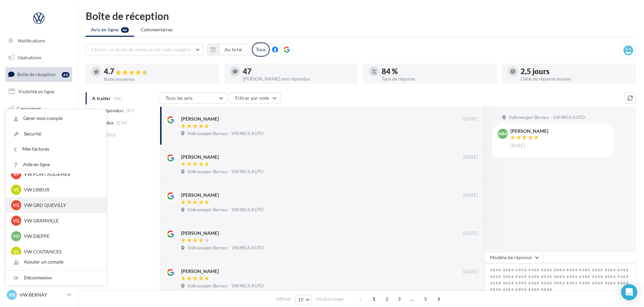  What do you see at coordinates (61, 190) in the screenshot?
I see `p: VW LISIEUX` at bounding box center [61, 190].